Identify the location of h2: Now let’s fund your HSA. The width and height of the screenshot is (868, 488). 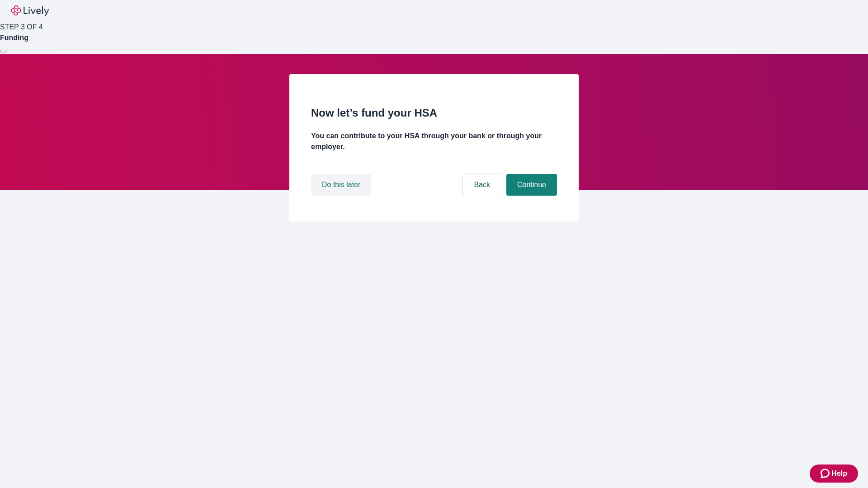
(434, 113).